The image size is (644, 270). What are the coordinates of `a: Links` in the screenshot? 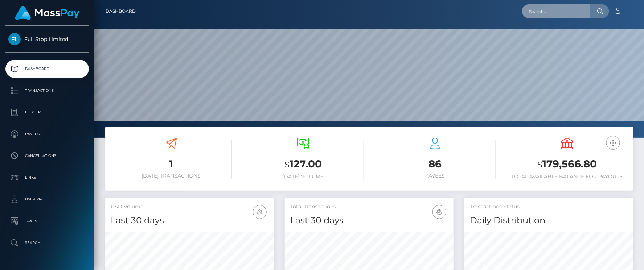 It's located at (47, 178).